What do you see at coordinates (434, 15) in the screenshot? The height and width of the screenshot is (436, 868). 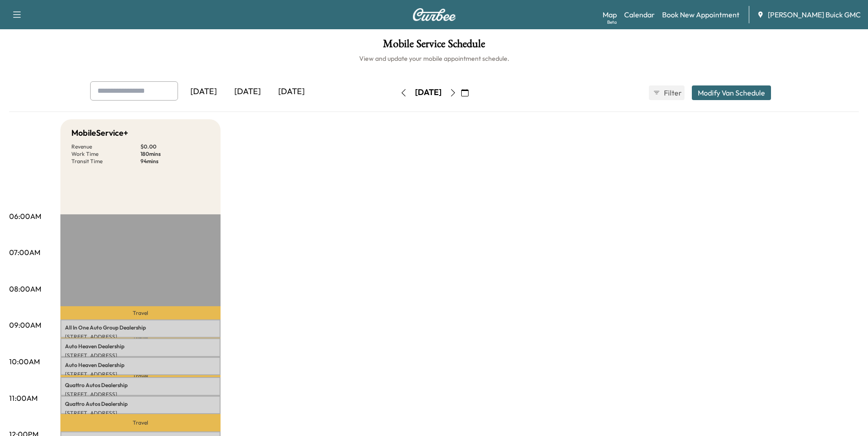 I see `img: Curbee Logo` at bounding box center [434, 15].